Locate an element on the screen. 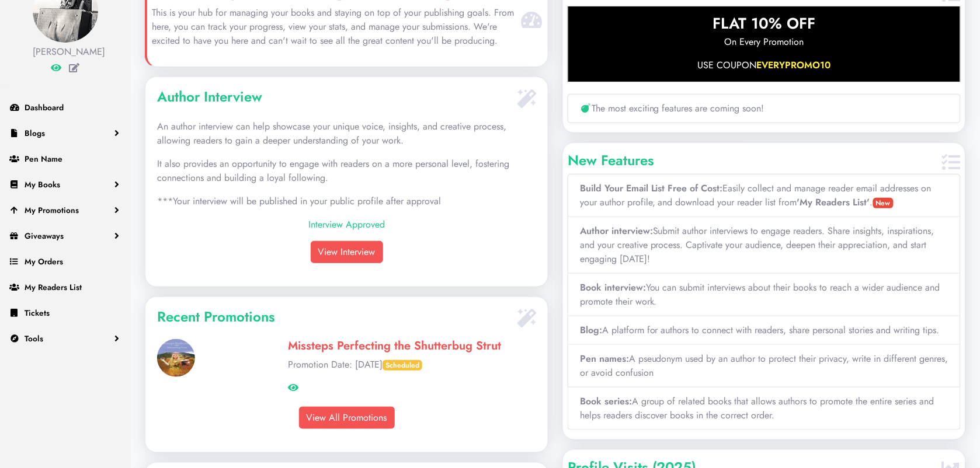 The width and height of the screenshot is (980, 468). span: Pen Name is located at coordinates (43, 159).